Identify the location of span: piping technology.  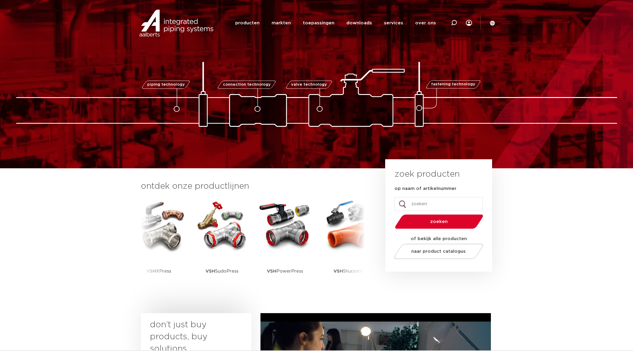
(166, 84).